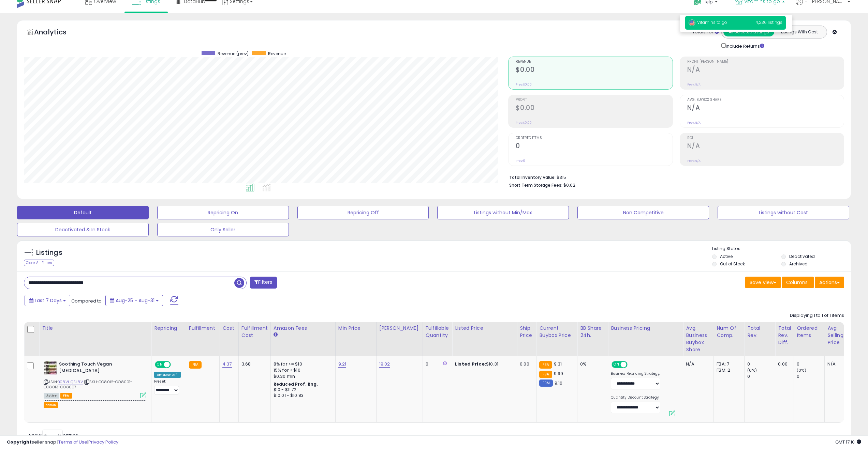  Describe the element at coordinates (254, 332) in the screenshot. I see `div: Fulfillment Cost` at that location.